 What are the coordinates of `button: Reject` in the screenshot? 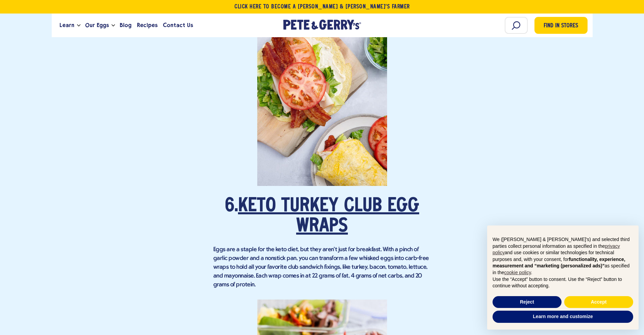 It's located at (527, 302).